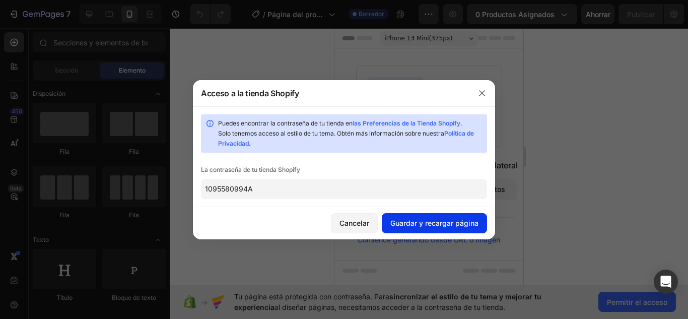 Image resolution: width=688 pixels, height=319 pixels. I want to click on font: Agregar secciones, so click(50, 161).